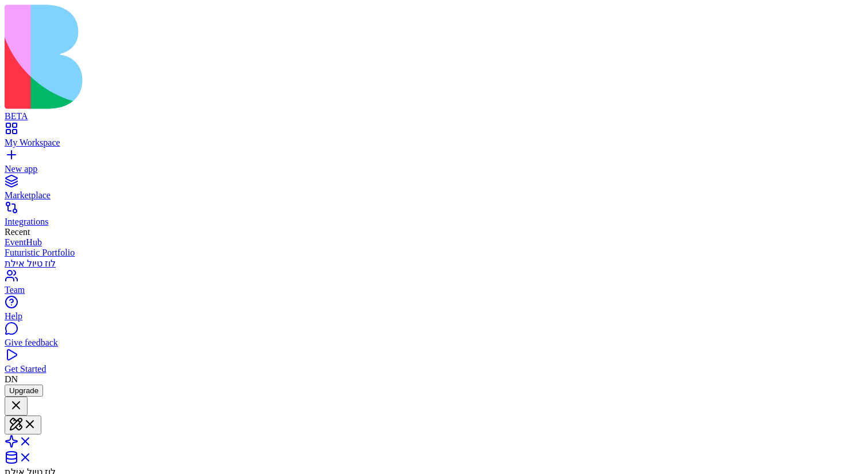  I want to click on a: Integrations, so click(434, 217).